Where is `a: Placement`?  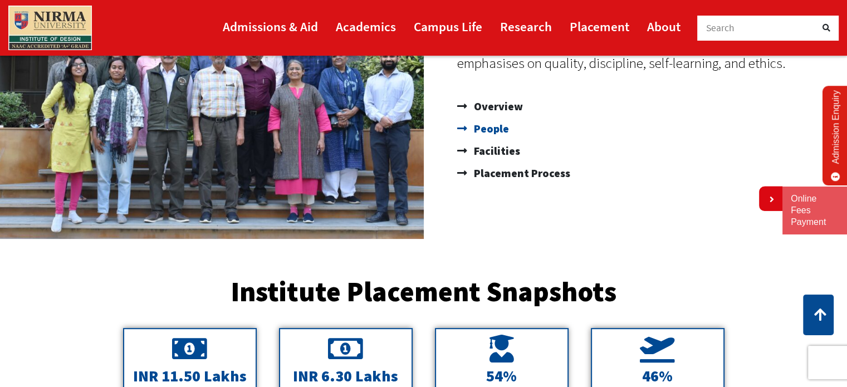 a: Placement is located at coordinates (599, 26).